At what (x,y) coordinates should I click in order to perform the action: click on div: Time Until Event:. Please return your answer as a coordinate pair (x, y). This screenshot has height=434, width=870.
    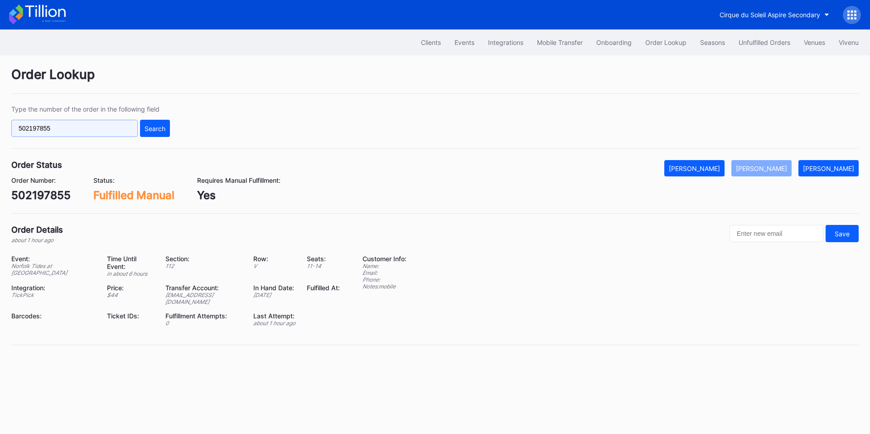
    Looking at the image, I should click on (131, 263).